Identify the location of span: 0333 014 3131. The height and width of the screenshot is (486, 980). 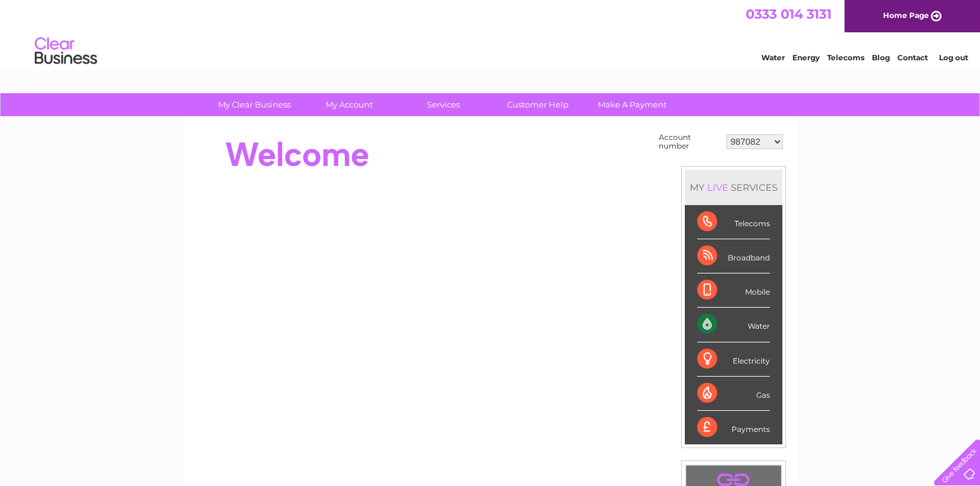
(789, 14).